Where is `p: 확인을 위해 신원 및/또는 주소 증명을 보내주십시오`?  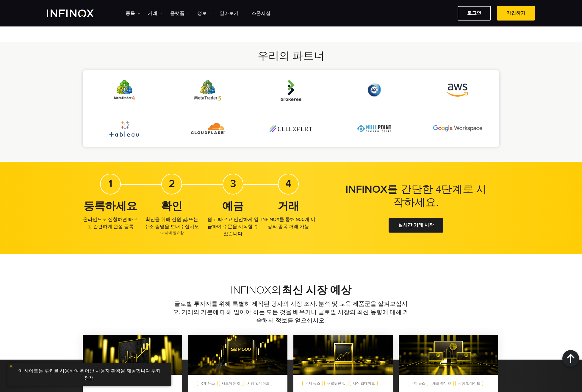 p: 확인을 위해 신원 및/또는 주소 증명을 보내주십시오 is located at coordinates (172, 225).